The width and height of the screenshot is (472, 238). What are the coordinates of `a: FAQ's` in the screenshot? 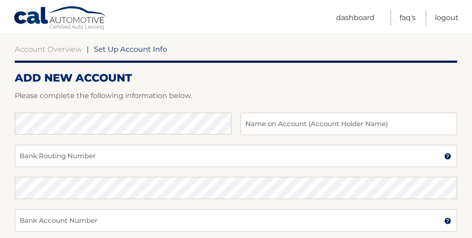 It's located at (407, 18).